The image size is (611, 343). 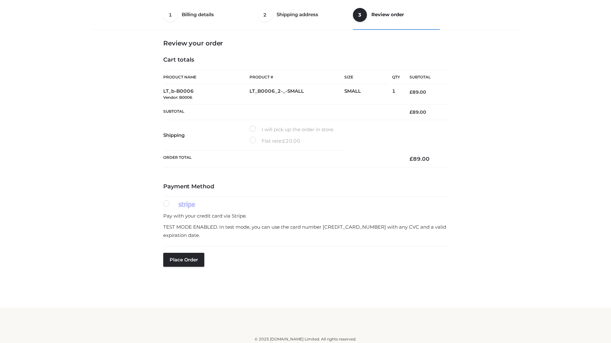 What do you see at coordinates (366, 77) in the screenshot?
I see `th: Size` at bounding box center [366, 77].